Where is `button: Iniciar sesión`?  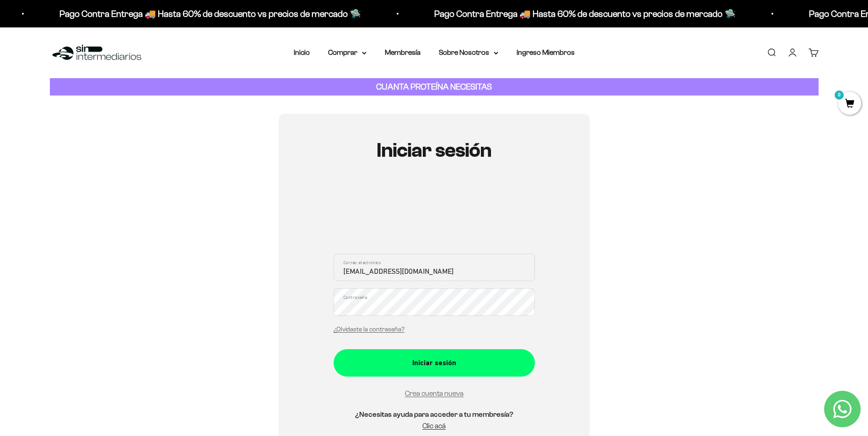 button: Iniciar sesión is located at coordinates (434, 363).